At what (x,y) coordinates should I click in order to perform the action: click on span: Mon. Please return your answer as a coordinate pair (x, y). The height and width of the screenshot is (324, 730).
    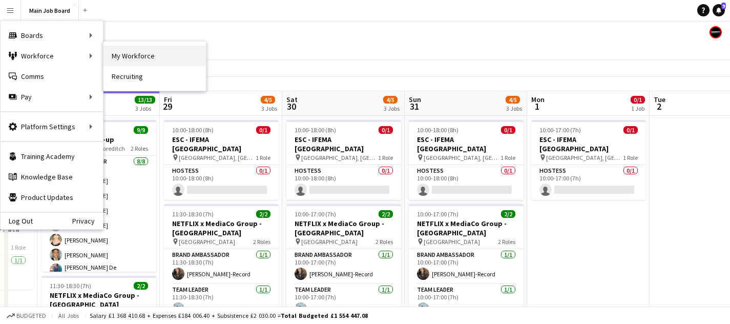
    Looking at the image, I should click on (538, 99).